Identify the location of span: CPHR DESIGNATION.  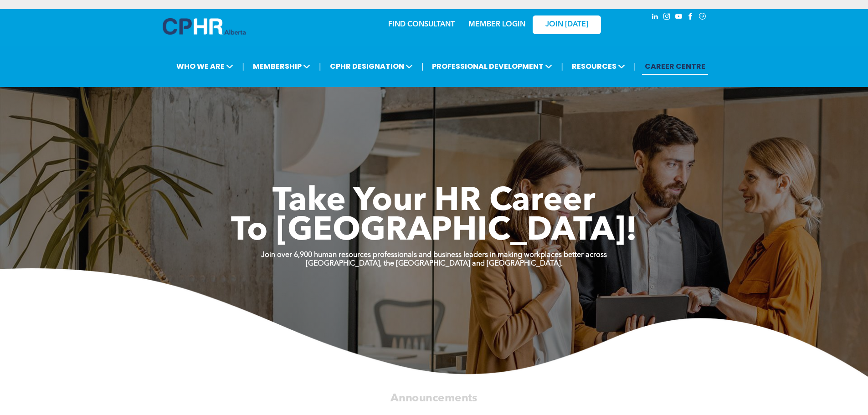
(372, 66).